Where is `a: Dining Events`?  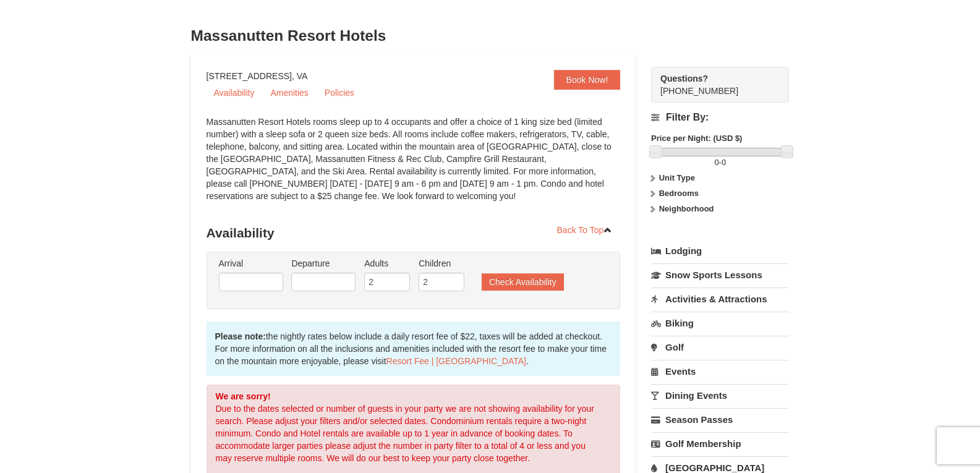 a: Dining Events is located at coordinates (720, 395).